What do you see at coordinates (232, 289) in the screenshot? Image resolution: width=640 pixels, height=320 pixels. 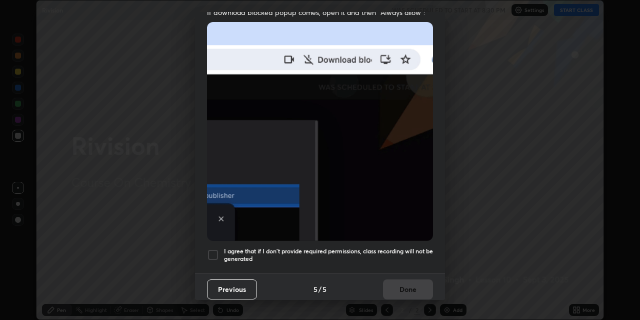 I see `button: Previous` at bounding box center [232, 289].